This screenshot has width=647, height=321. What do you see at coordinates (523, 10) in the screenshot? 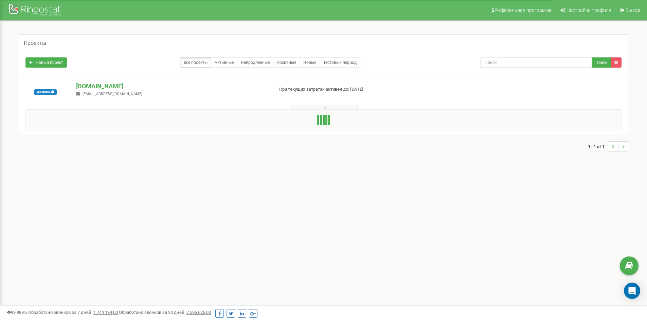
I see `span: Реферальная программа` at bounding box center [523, 10].